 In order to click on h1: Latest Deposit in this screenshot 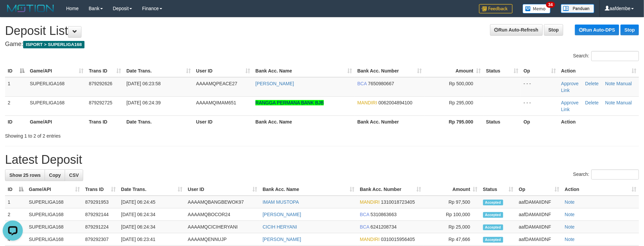, I will do `click(322, 160)`.